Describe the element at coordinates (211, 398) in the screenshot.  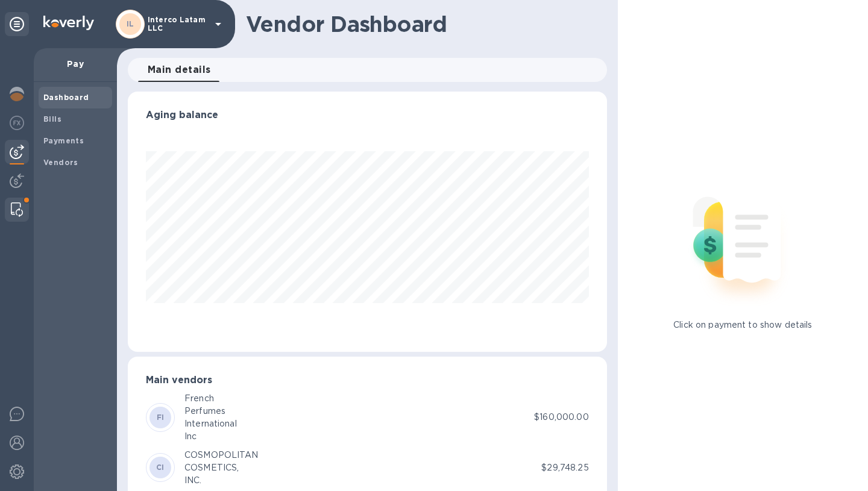
I see `div: French` at that location.